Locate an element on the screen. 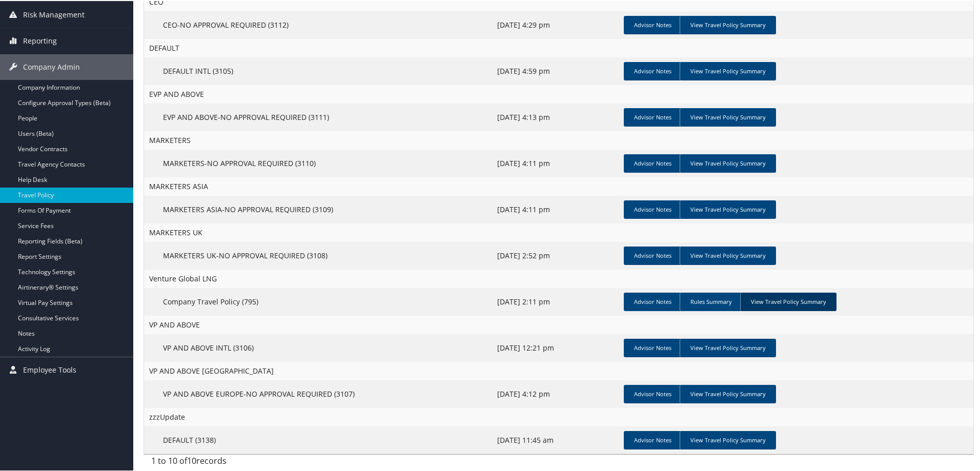  td: EVP AND ABOVE-NO APPROVAL REQUIRED (3111) is located at coordinates (318, 117).